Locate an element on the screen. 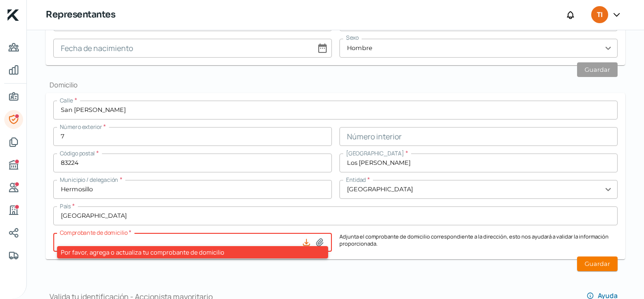 This screenshot has height=299, width=644. div: Por favor, agrega o actualiza tu comprobante de domicilio is located at coordinates (193, 252).